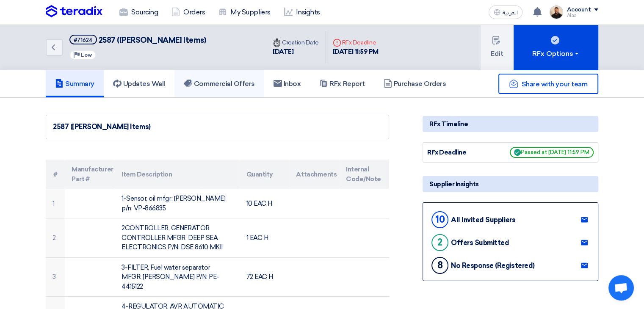 The image size is (644, 309). Describe the element at coordinates (264, 277) in the screenshot. I see `td: 72 EAC H` at that location.